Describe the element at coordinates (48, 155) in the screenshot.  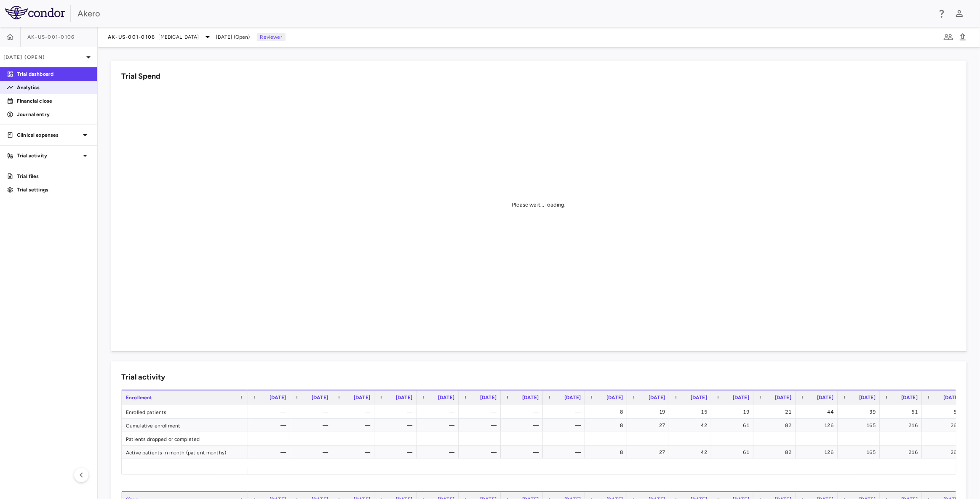
I see `p: Trial activity` at that location.